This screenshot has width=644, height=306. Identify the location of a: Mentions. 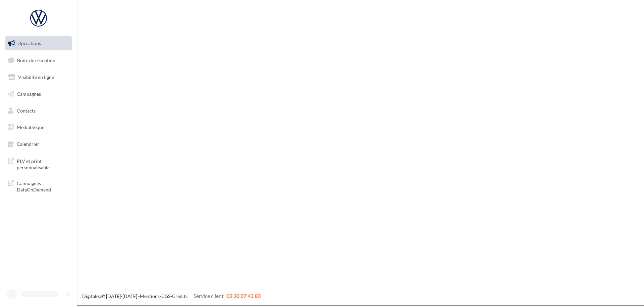
(149, 296).